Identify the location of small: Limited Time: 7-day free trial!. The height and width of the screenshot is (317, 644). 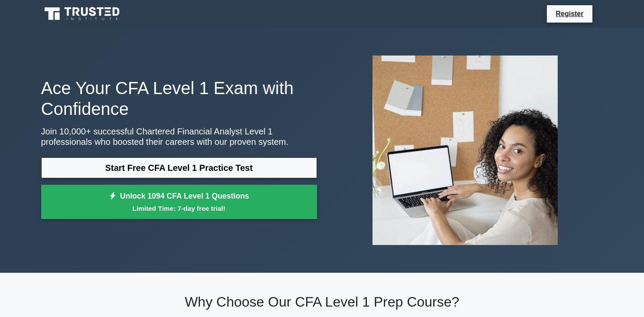
(179, 208).